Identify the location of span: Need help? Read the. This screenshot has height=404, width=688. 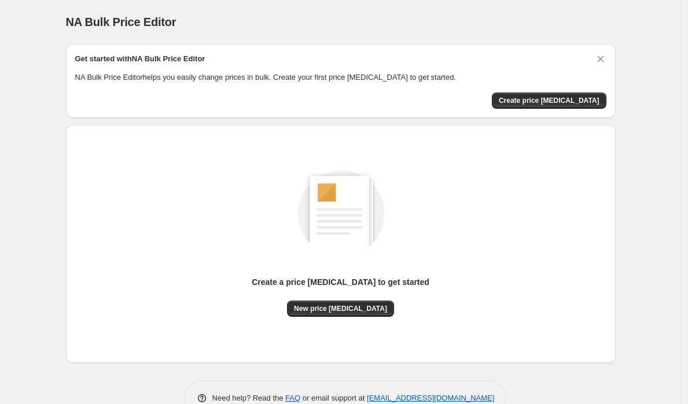
(249, 398).